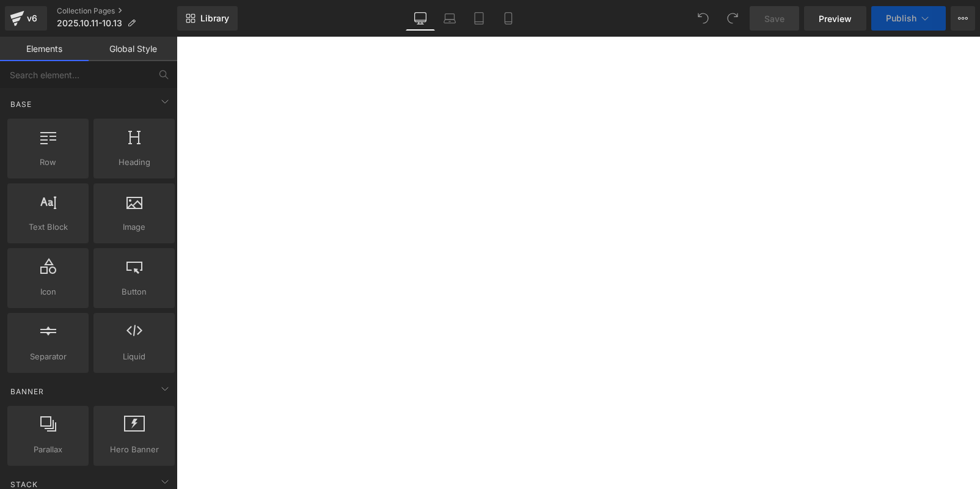  Describe the element at coordinates (48, 226) in the screenshot. I see `span: Text Block` at that location.